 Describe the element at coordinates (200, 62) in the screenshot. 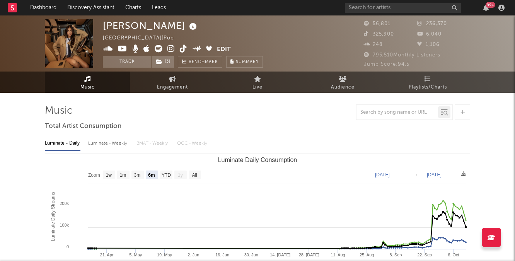

I see `a: Benchmark` at that location.